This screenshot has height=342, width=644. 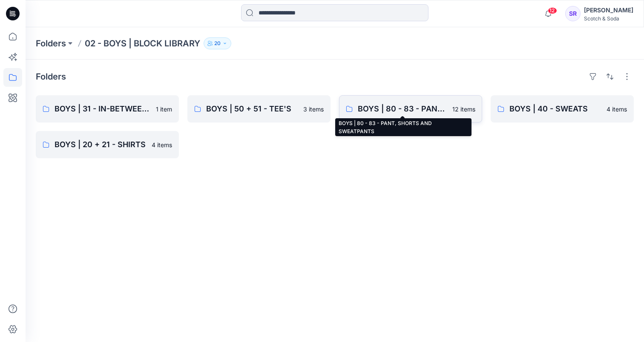 What do you see at coordinates (51, 77) in the screenshot?
I see `h4: Folders` at bounding box center [51, 77].